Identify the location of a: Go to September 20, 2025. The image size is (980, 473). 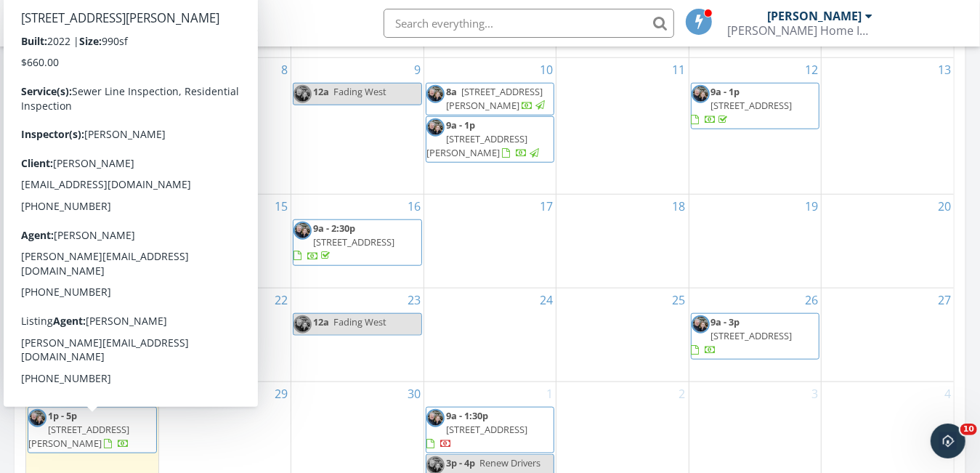
(944, 206).